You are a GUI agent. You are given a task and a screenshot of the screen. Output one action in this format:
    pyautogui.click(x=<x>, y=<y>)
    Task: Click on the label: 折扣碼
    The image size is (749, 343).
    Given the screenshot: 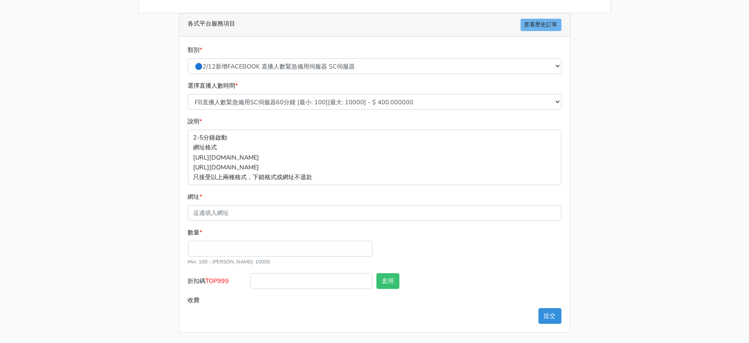 What is the action you would take?
    pyautogui.click(x=217, y=283)
    